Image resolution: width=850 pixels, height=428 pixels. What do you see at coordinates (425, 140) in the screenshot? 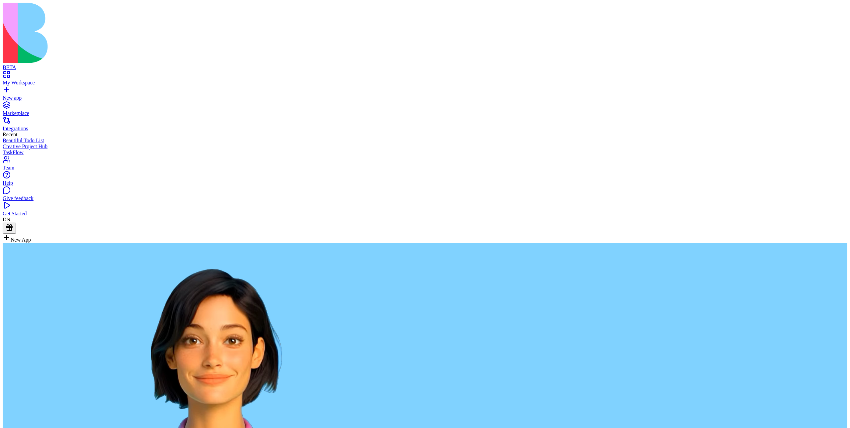
I see `a: Beautiful Todo List` at bounding box center [425, 140].